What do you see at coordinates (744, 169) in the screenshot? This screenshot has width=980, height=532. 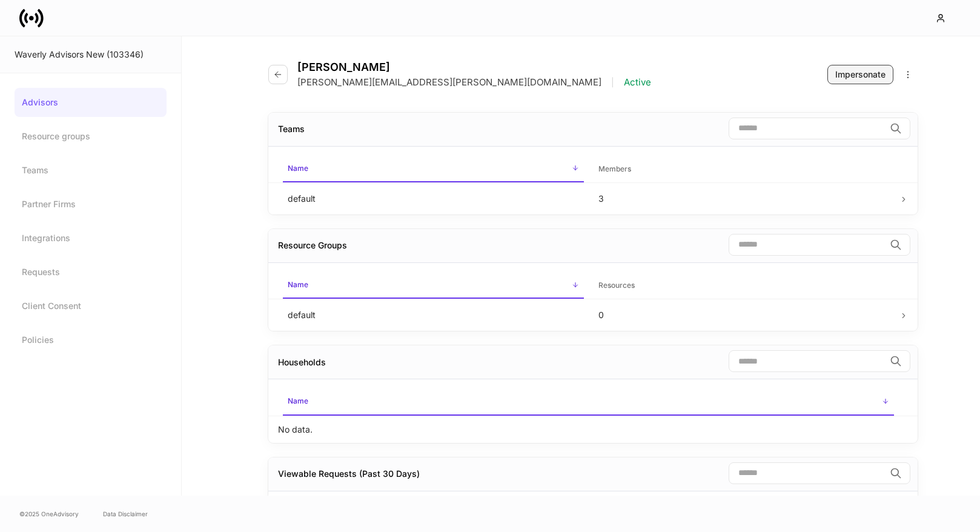 I see `span: Members` at bounding box center [744, 169].